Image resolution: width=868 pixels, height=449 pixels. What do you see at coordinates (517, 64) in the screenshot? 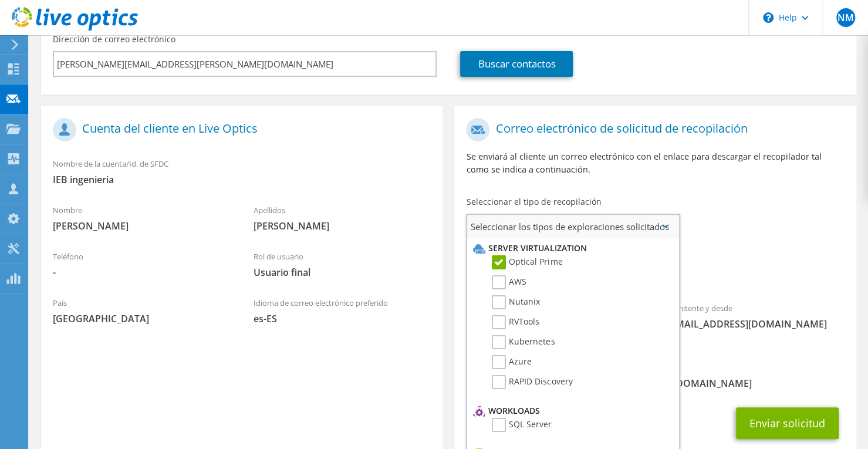
I see `a: Buscar contactos` at bounding box center [517, 64].